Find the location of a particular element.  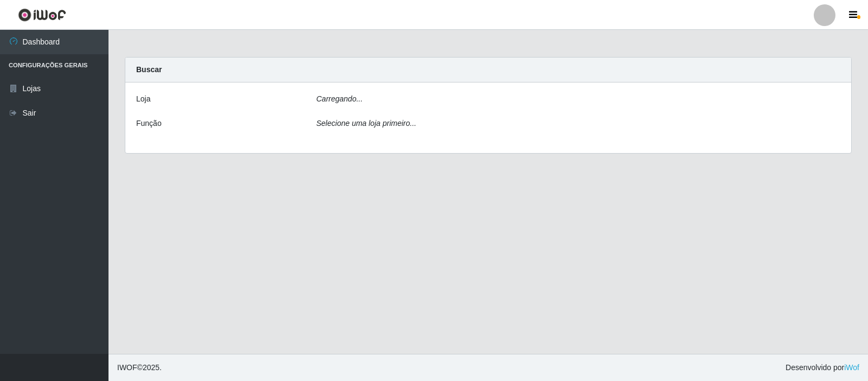

a: iWof is located at coordinates (852, 368).